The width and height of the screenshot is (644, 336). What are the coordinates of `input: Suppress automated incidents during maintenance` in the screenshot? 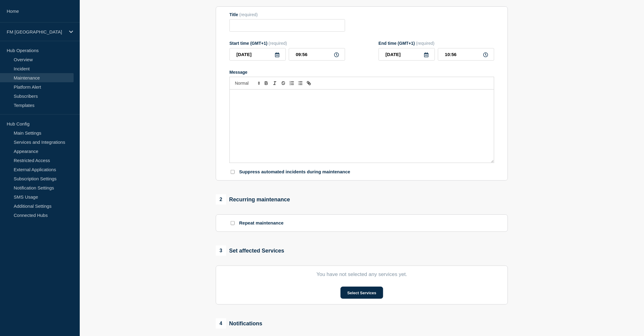 It's located at (233, 172).